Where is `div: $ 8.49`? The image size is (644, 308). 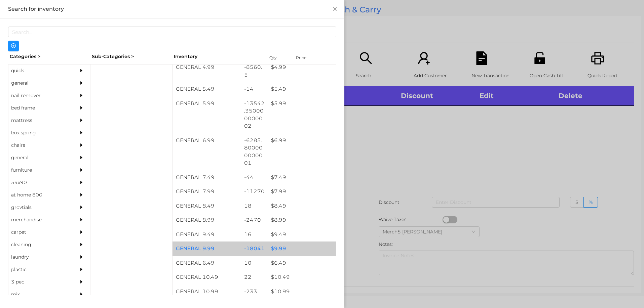
div: $ 8.49 is located at coordinates (302, 206).